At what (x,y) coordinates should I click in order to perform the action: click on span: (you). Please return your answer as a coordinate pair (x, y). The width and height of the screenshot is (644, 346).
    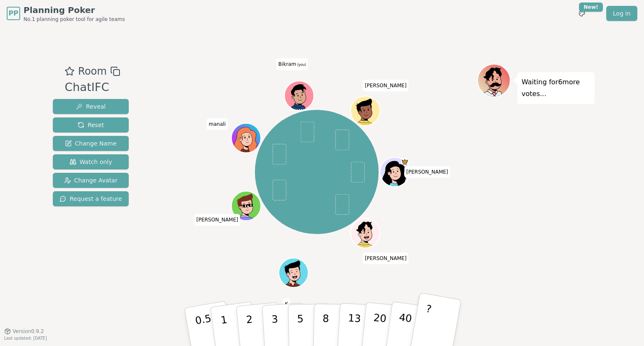
    Looking at the image, I should click on (301, 65).